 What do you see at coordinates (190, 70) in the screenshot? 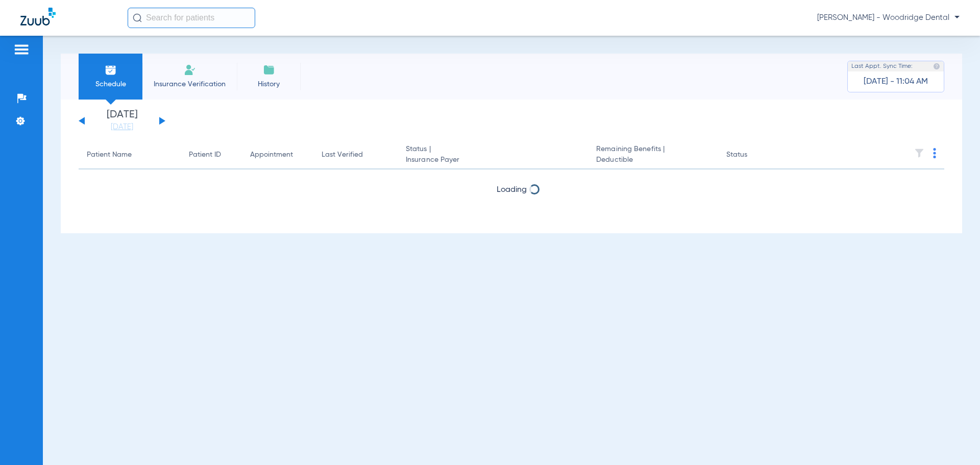
I see `img: Manual Insurance Verification` at bounding box center [190, 70].